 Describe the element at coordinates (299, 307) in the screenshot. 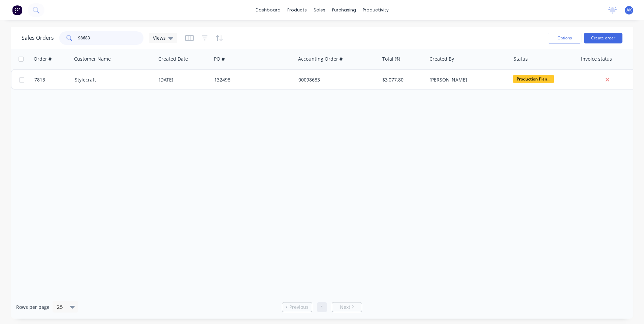

I see `span: Previous` at that location.